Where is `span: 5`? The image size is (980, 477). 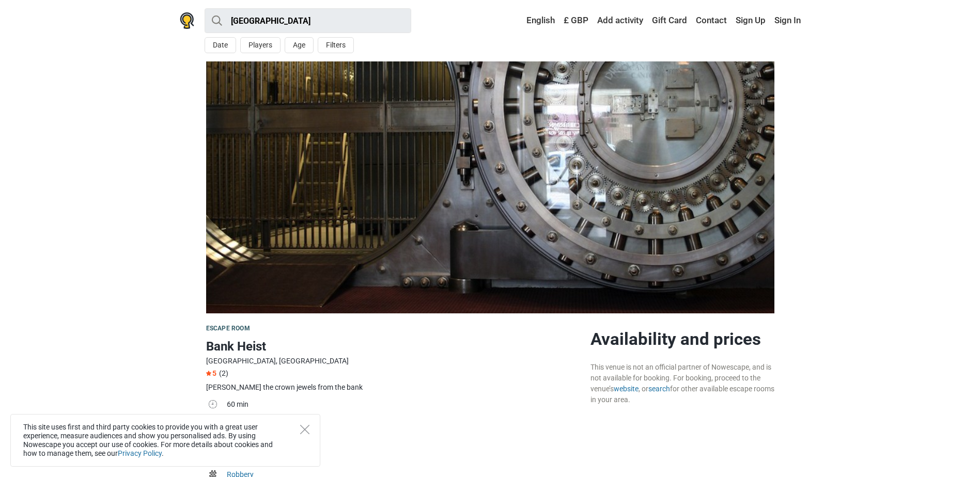
span: 5 is located at coordinates (211, 374).